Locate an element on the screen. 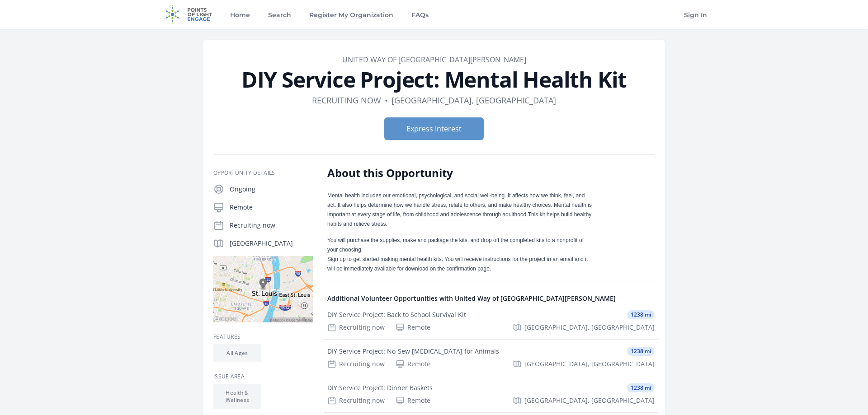  div: DIY Service Project: Back to School Survival Kit is located at coordinates (397, 315).